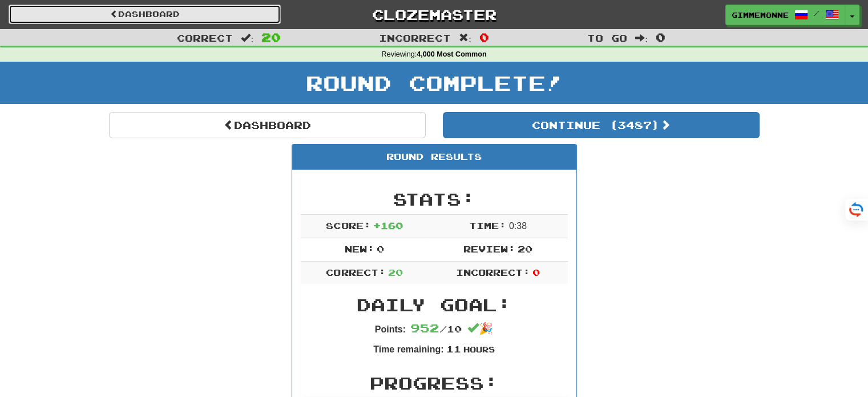  I want to click on strong: 4,000 Most Common, so click(451, 54).